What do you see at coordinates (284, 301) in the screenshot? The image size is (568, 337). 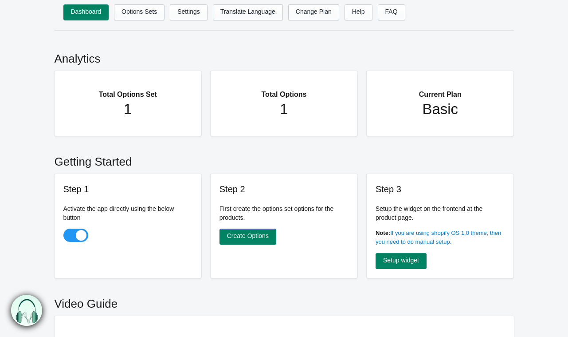 I see `h2: Video Guide` at bounding box center [284, 301].